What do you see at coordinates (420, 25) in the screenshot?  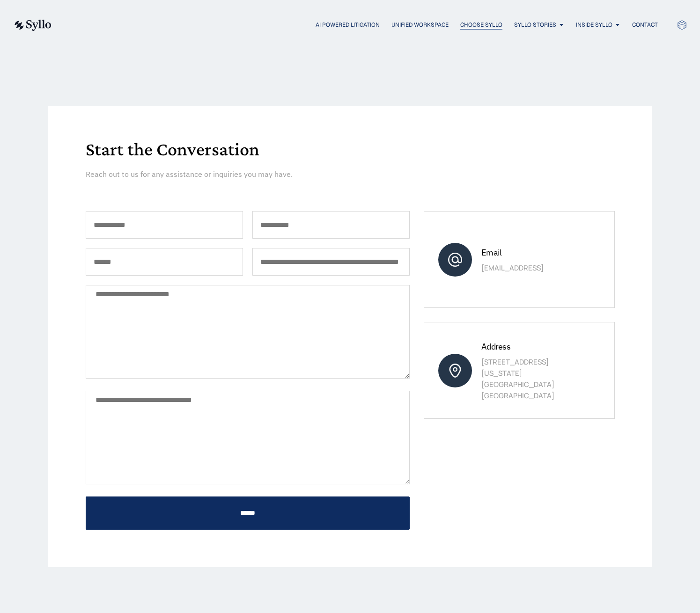 I see `span: Unified Workspace` at bounding box center [420, 25].